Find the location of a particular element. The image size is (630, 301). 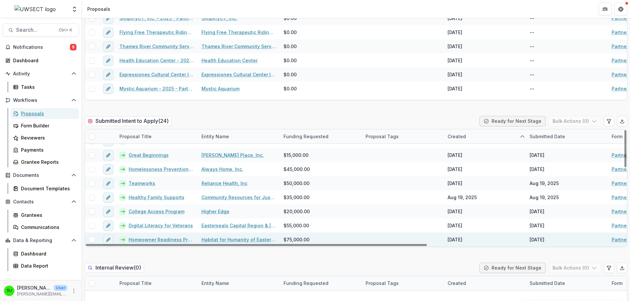

a: Tasks is located at coordinates (45, 87).